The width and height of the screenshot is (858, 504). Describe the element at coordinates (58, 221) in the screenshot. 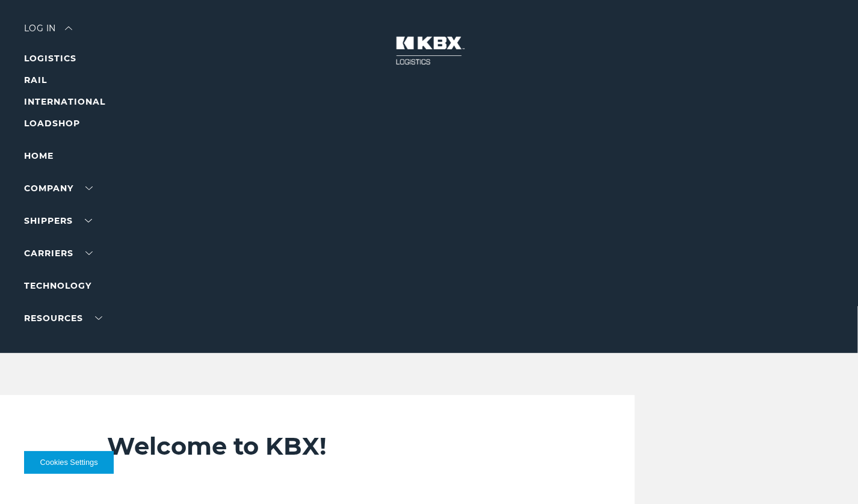

I see `a: SHIPPERS` at that location.